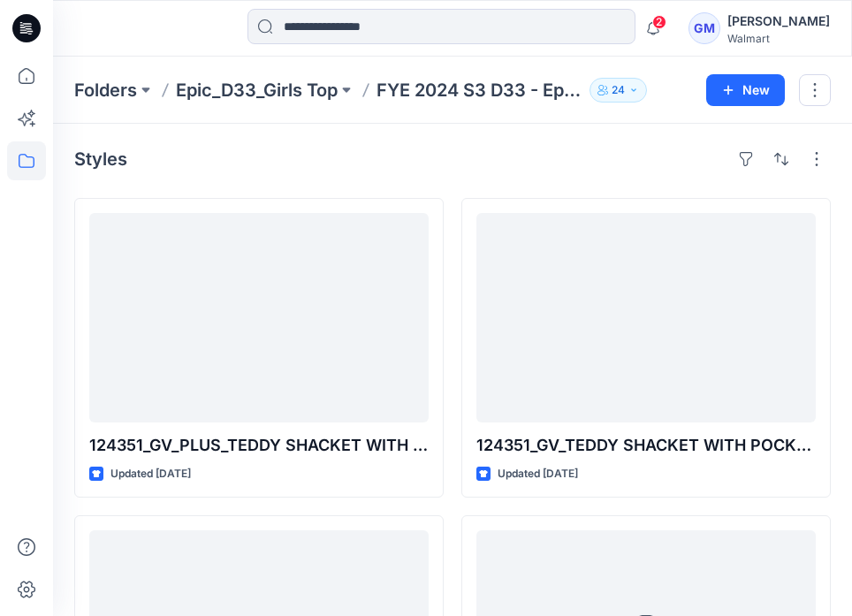  I want to click on h4: Styles, so click(101, 159).